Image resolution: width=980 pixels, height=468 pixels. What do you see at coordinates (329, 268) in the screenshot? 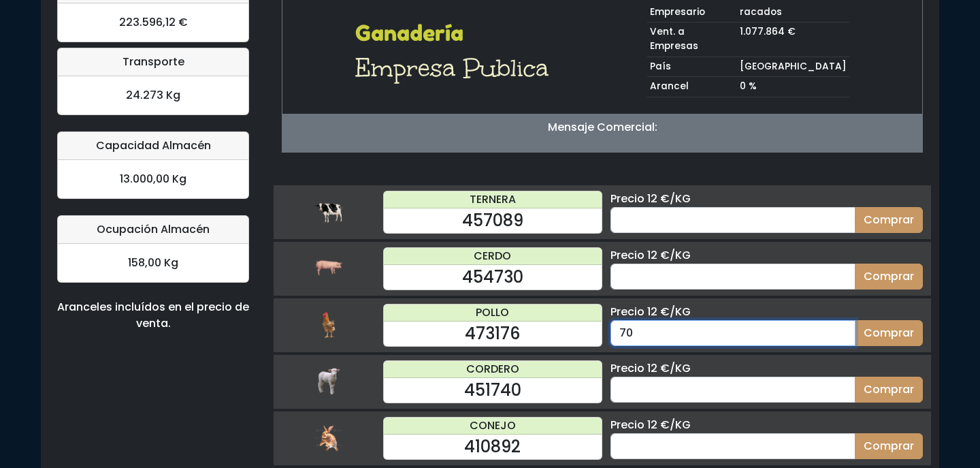
I see `img: cerdo.png` at bounding box center [329, 268].